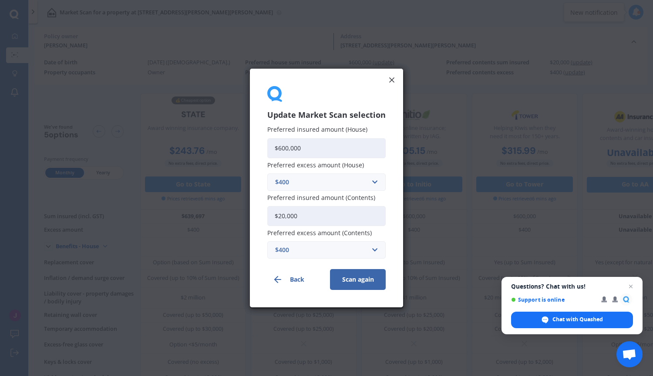  What do you see at coordinates (319, 233) in the screenshot?
I see `span: Preferred excess amount (Contents)` at bounding box center [319, 233].